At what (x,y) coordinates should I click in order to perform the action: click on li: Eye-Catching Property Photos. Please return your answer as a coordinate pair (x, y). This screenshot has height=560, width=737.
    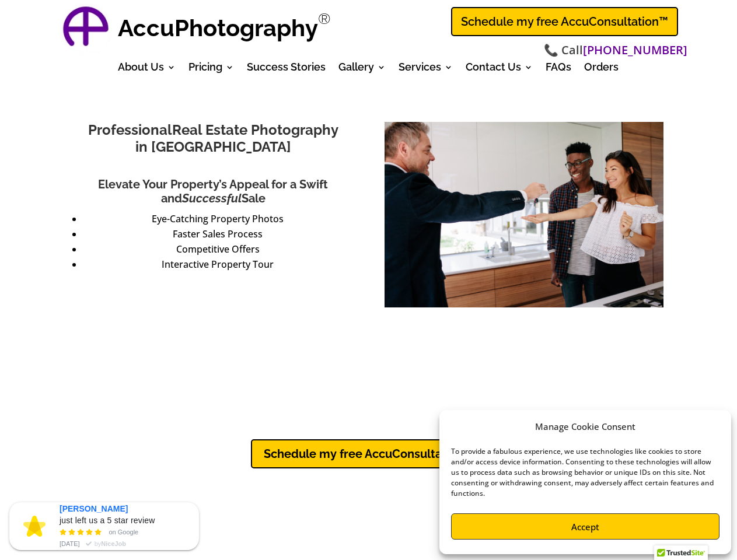
    Looking at the image, I should click on (217, 219).